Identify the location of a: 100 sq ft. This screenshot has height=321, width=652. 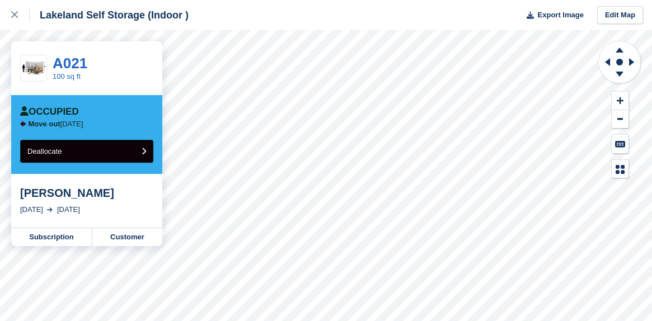
(67, 76).